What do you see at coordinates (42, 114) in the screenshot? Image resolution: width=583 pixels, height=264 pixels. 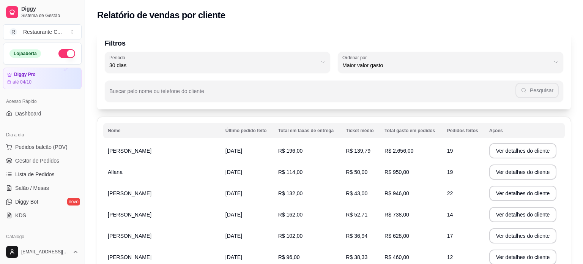 I see `a: Dashboard` at bounding box center [42, 114].